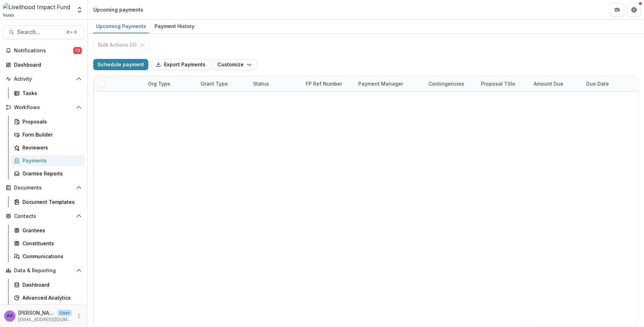  I want to click on div: Constituents, so click(51, 243).